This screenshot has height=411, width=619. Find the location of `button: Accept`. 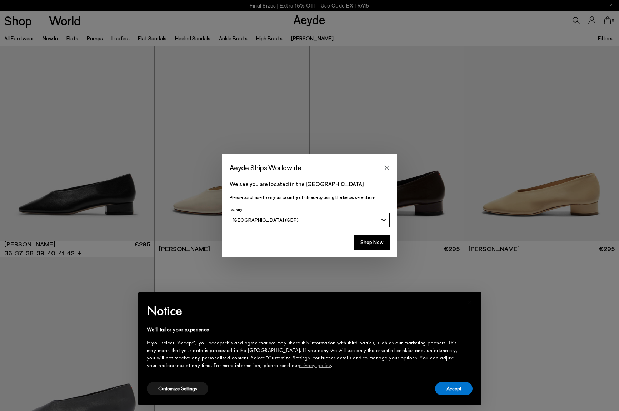

button: Accept is located at coordinates (454, 388).